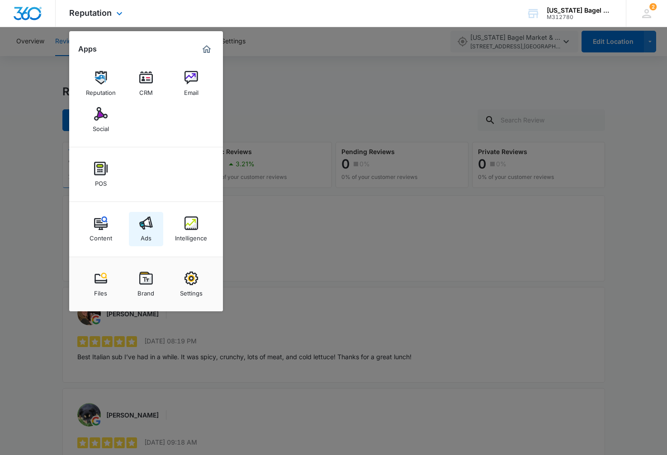  Describe the element at coordinates (101, 229) in the screenshot. I see `a: Content` at that location.